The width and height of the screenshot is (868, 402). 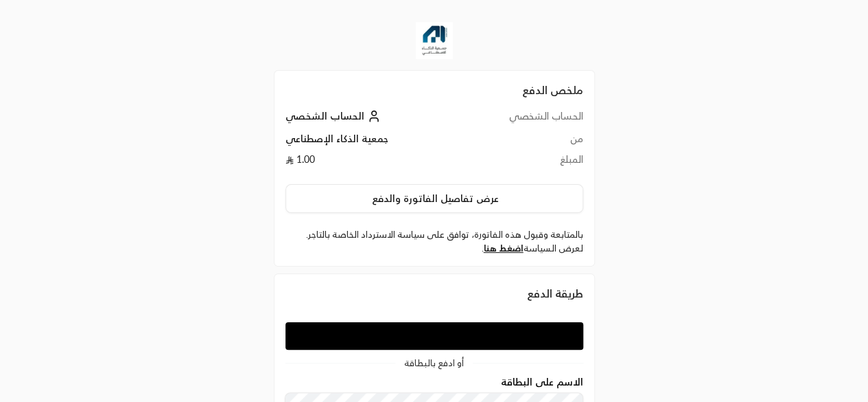 What do you see at coordinates (521, 142) in the screenshot?
I see `td: من` at bounding box center [521, 142].